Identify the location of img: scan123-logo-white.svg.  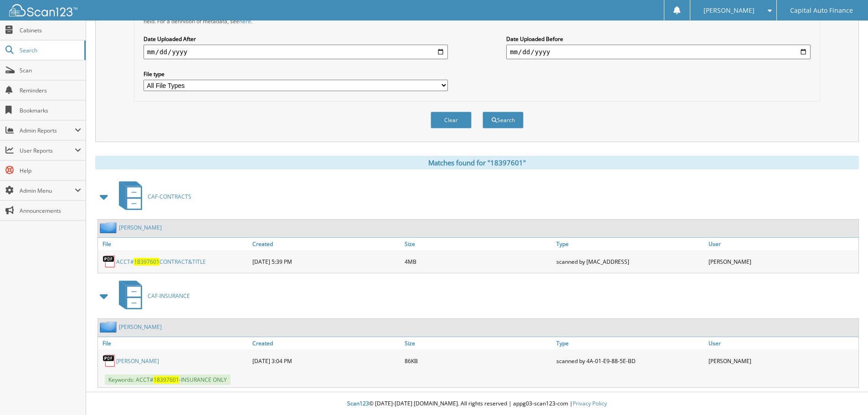
(43, 10).